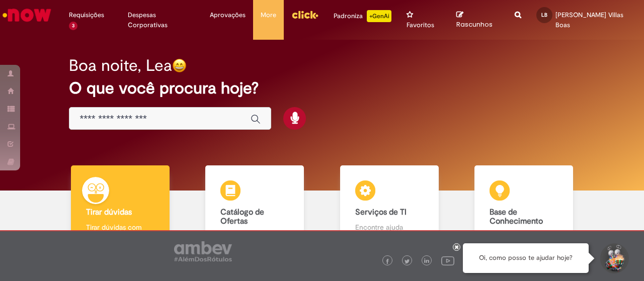 Image resolution: width=644 pixels, height=281 pixels. I want to click on span: Despesas Corporativas, so click(162, 20).